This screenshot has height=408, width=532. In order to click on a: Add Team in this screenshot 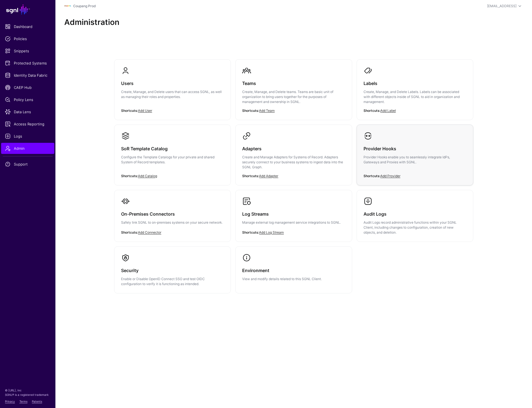, I will do `click(267, 110)`.